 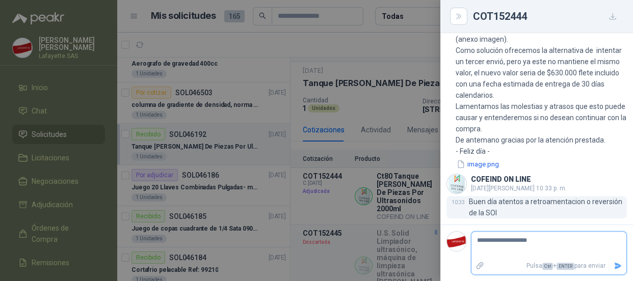 What do you see at coordinates (547, 207) in the screenshot?
I see `p: Buen día atentos a retroamentacion o reversión de la SOl` at bounding box center [547, 207].